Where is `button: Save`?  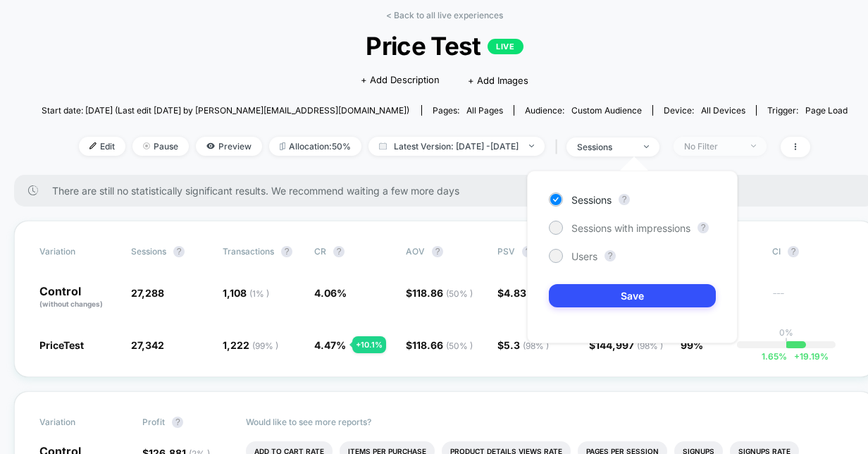
button: Save is located at coordinates (631, 295).